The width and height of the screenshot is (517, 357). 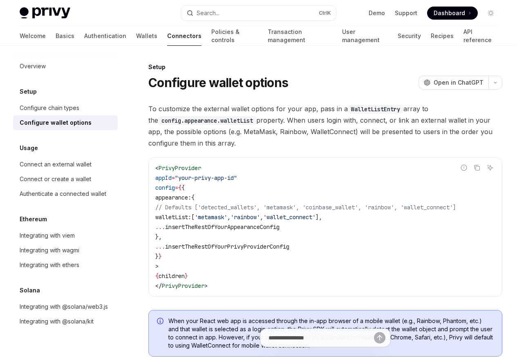 What do you see at coordinates (65, 235) in the screenshot?
I see `a: Integrating with viem` at bounding box center [65, 235].